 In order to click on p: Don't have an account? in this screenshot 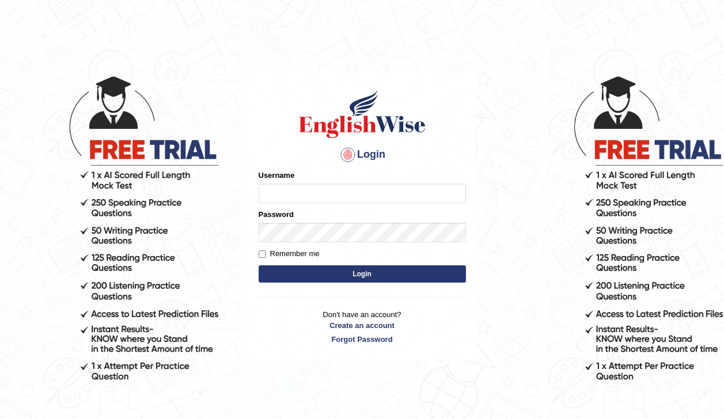, I will do `click(362, 327)`.